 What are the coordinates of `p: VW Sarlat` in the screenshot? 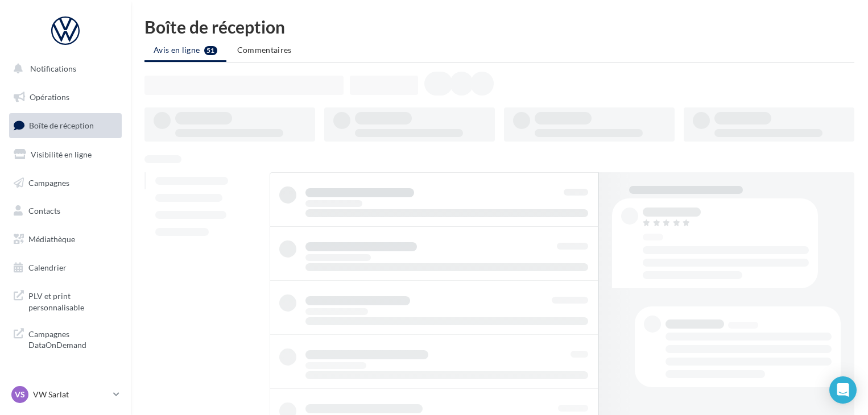 It's located at (70, 395).